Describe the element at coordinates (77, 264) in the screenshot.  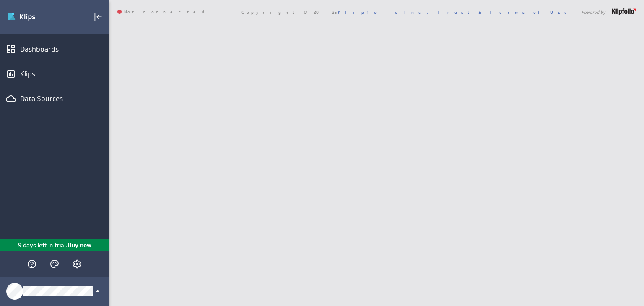
I see `svg: Account and settings` at that location.